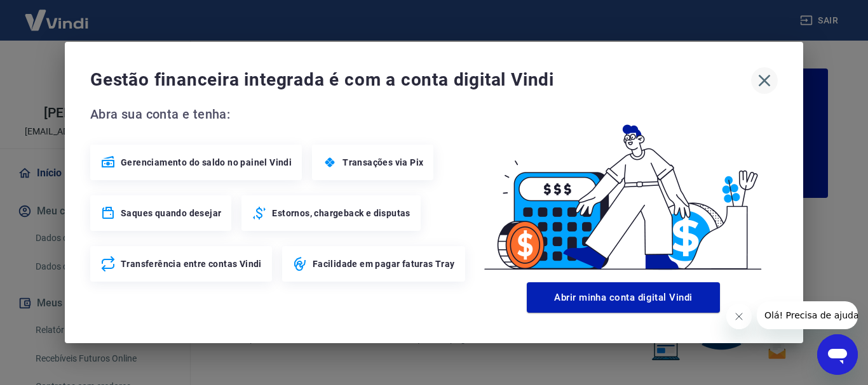 The height and width of the screenshot is (385, 868). Describe the element at coordinates (384, 264) in the screenshot. I see `span: Facilidade em pagar faturas Tray` at that location.